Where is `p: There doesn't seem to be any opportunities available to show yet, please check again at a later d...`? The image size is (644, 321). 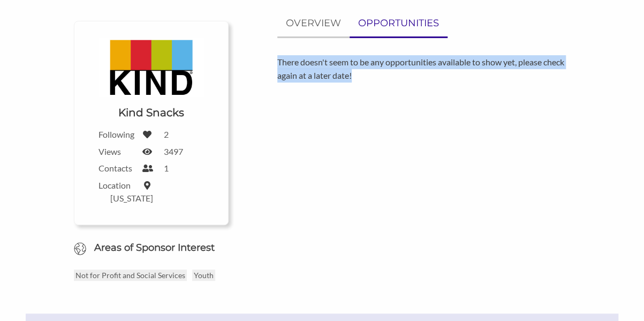 p: There doesn't seem to be any opportunities available to show yet, please check again at a later d... is located at coordinates (423, 68).